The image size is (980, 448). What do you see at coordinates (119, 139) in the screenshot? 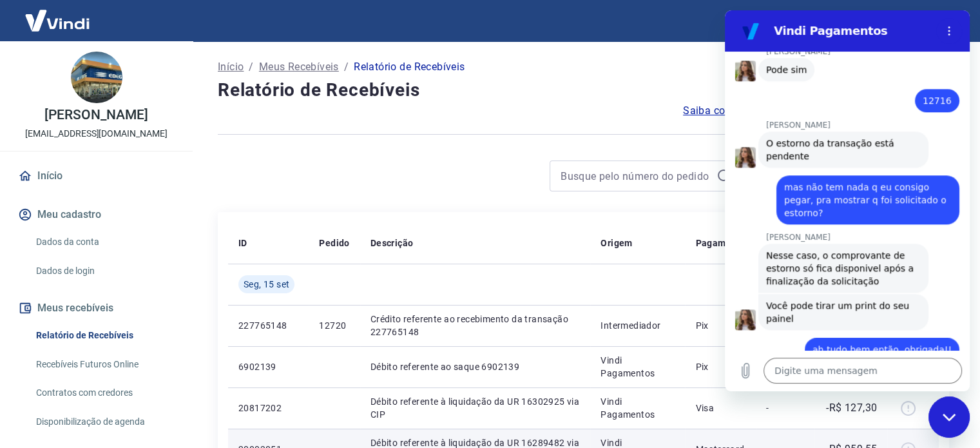
I see `span: O estorno da transação está pendente` at bounding box center [119, 139].